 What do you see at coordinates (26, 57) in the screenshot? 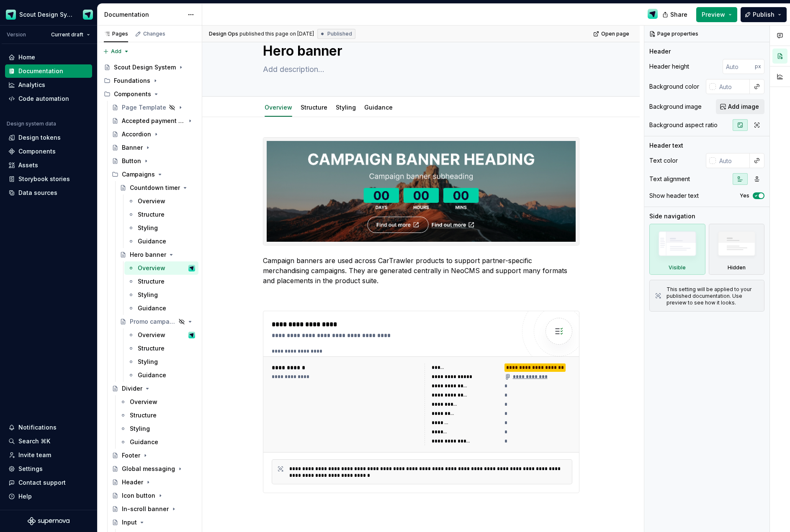
I see `div: Home` at bounding box center [26, 57].